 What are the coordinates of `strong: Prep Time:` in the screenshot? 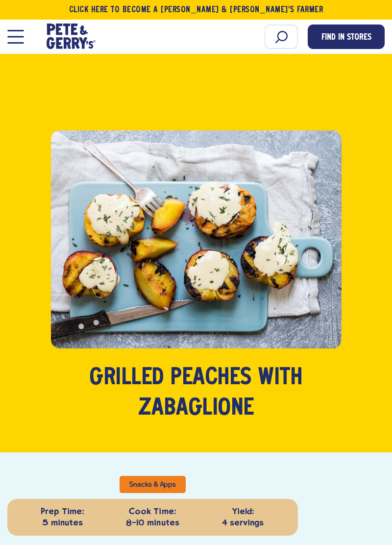 It's located at (62, 511).